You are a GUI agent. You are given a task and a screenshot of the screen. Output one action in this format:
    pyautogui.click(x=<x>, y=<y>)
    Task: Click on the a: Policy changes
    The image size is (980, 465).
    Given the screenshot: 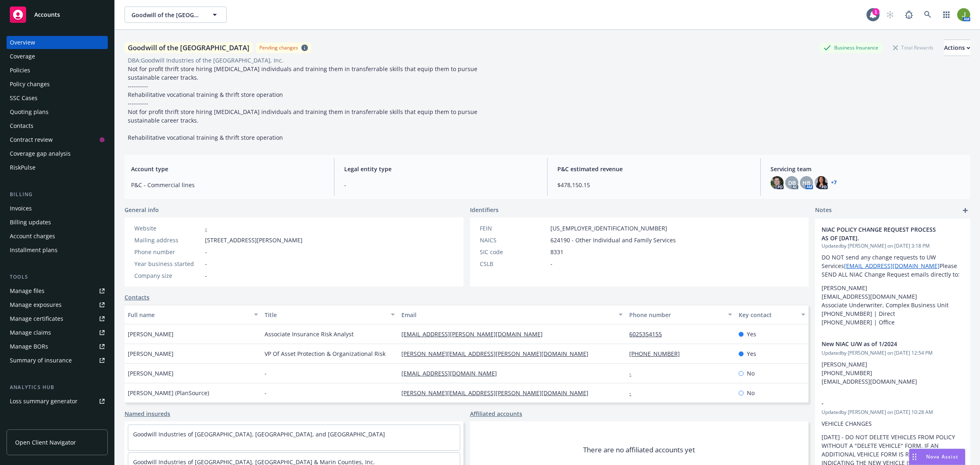 What is the action you would take?
    pyautogui.click(x=57, y=84)
    